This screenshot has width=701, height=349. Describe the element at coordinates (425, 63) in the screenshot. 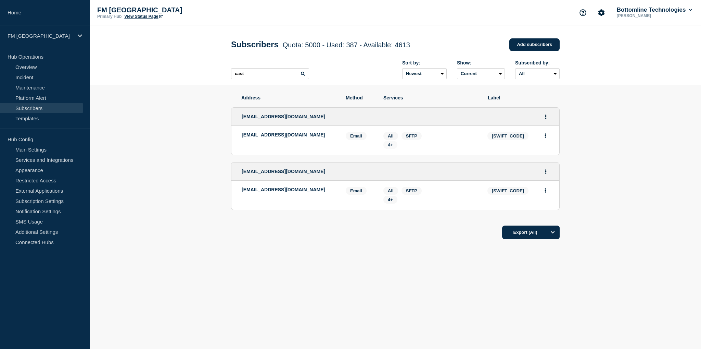

I see `div: Sort by:` at that location.